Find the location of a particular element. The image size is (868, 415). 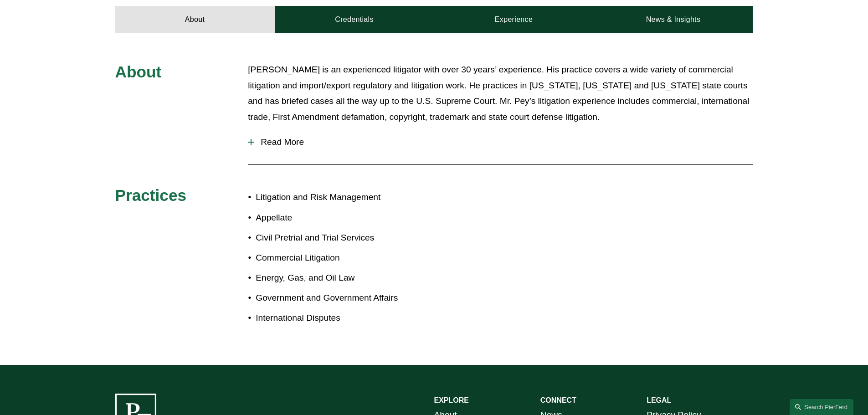

p: Civil Pretrial and Trial Services is located at coordinates (344, 238).